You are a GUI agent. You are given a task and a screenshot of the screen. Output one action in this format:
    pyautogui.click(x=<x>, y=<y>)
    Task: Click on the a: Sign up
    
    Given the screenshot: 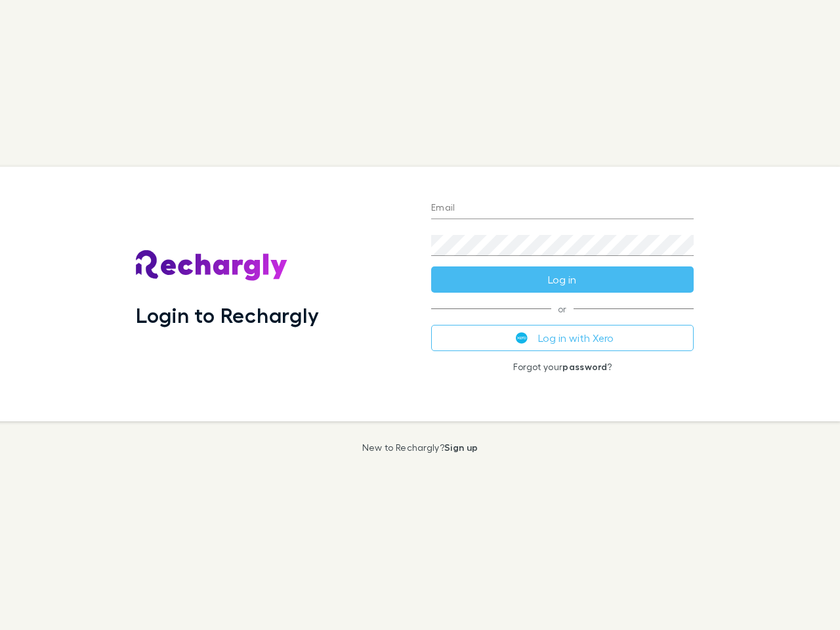 What is the action you would take?
    pyautogui.click(x=461, y=447)
    